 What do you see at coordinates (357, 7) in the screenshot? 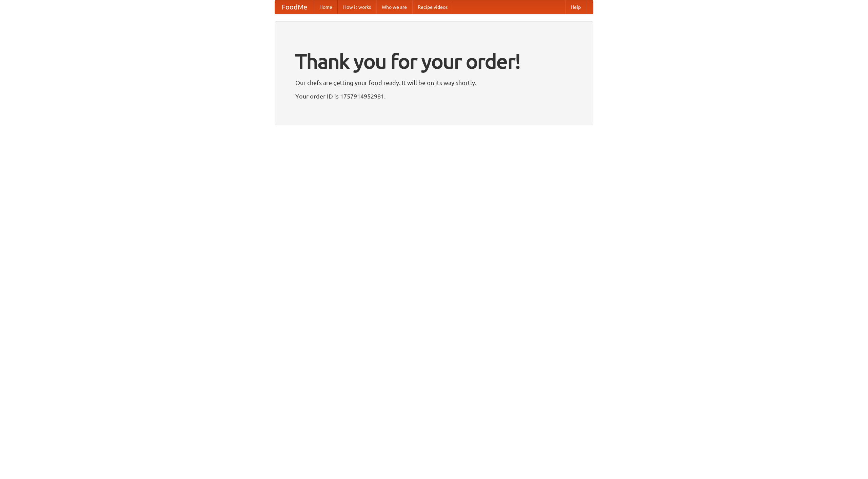
I see `a: How it works` at bounding box center [357, 7].